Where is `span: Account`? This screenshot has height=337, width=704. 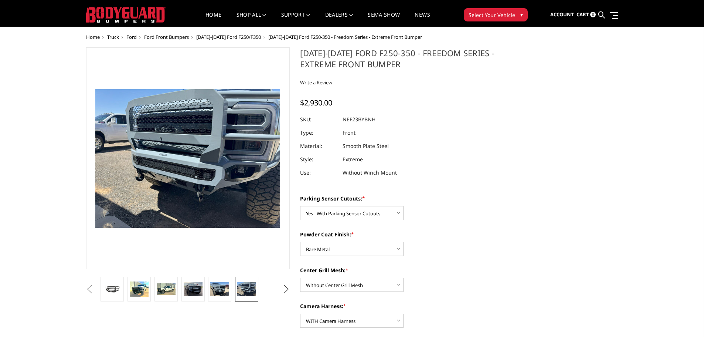
span: Account is located at coordinates (562, 14).